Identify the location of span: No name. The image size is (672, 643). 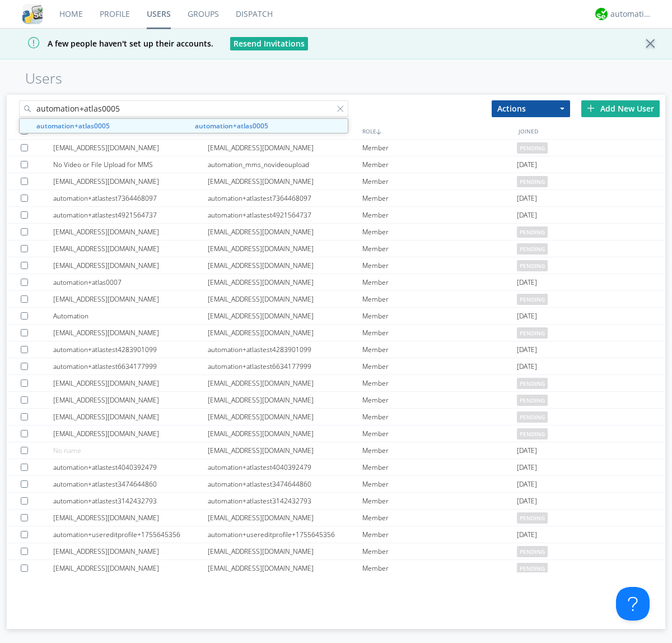
(67, 450).